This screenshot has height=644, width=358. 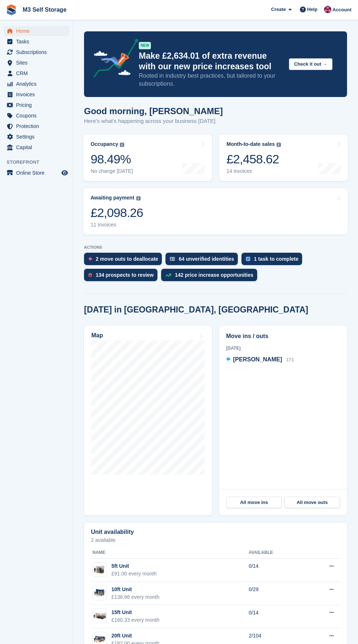 I want to click on div: 5ft Unit, so click(x=134, y=566).